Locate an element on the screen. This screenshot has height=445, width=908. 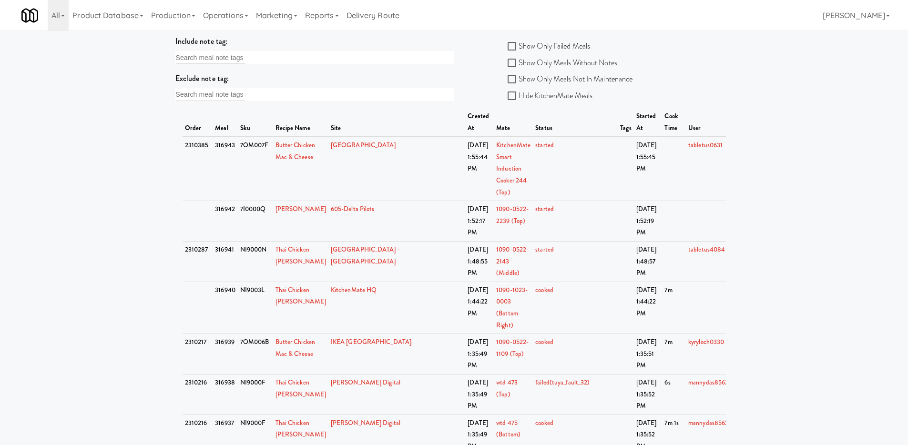
a: 605-Delta Pilots is located at coordinates (353, 209).